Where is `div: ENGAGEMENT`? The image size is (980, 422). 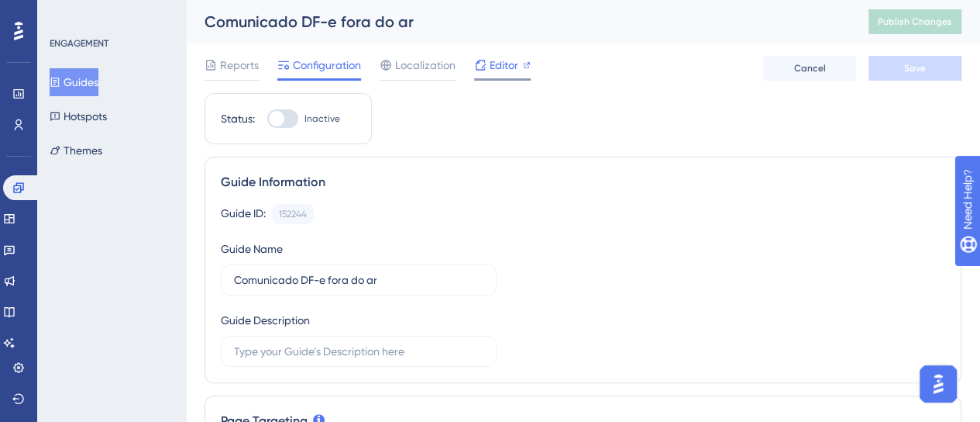
div: ENGAGEMENT is located at coordinates (79, 44).